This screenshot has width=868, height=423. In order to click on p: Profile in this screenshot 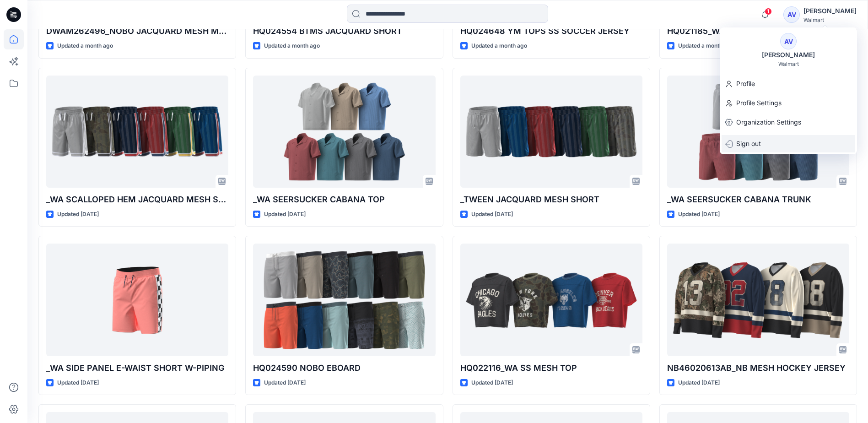, I will do `click(745, 84)`.